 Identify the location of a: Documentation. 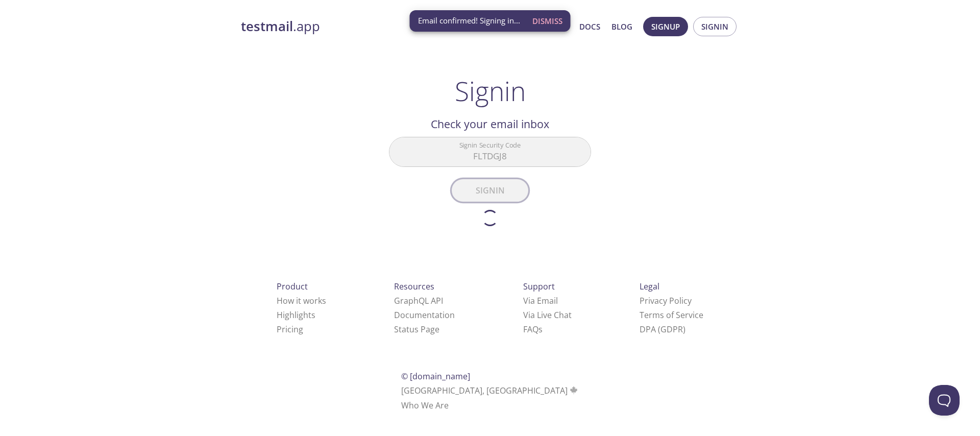
(425, 315).